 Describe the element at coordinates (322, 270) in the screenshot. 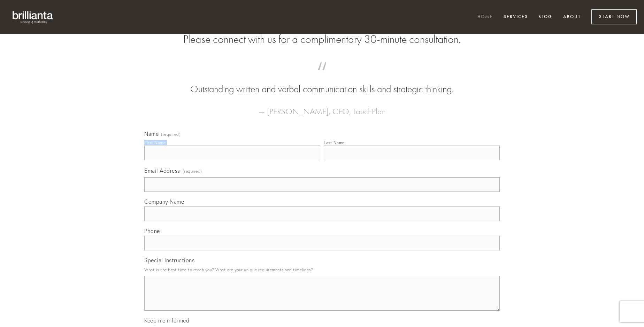

I see `p: What is the best time to reach you? What are your unique requirements and timelines?` at that location.